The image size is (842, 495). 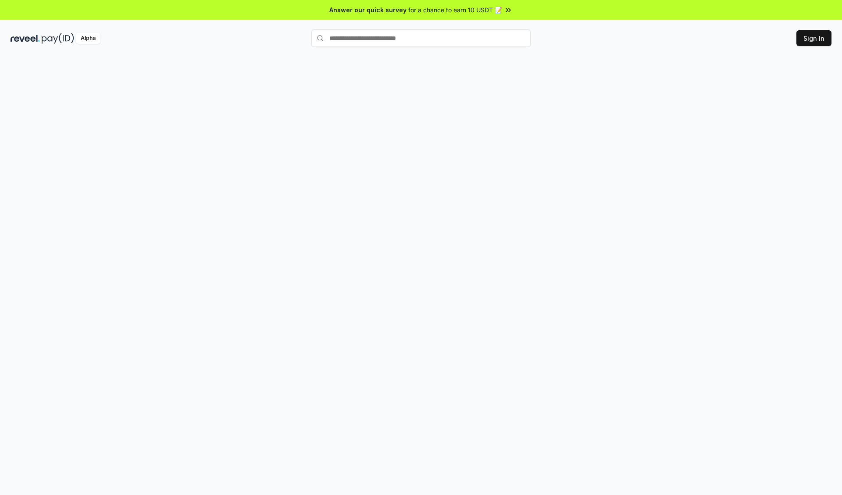 I want to click on span: for a chance to earn 10 USDT 📝, so click(x=455, y=10).